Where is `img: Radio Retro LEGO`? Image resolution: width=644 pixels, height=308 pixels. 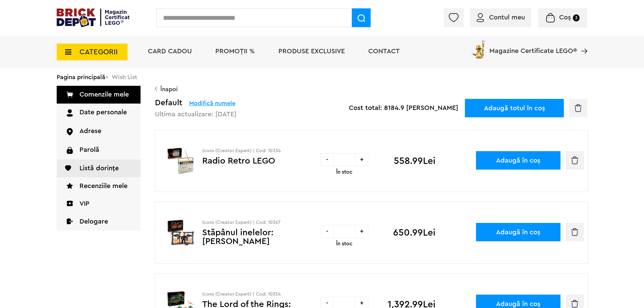 img: Radio Retro LEGO is located at coordinates (180, 161).